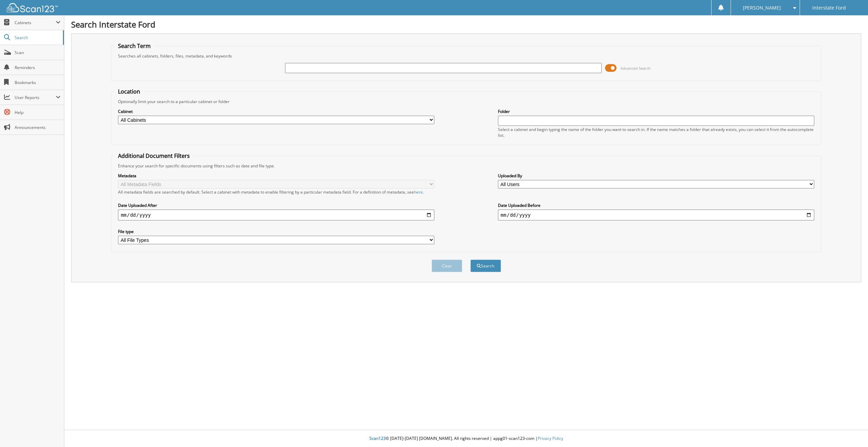  What do you see at coordinates (35, 98) in the screenshot?
I see `span: User Reports` at bounding box center [35, 98].